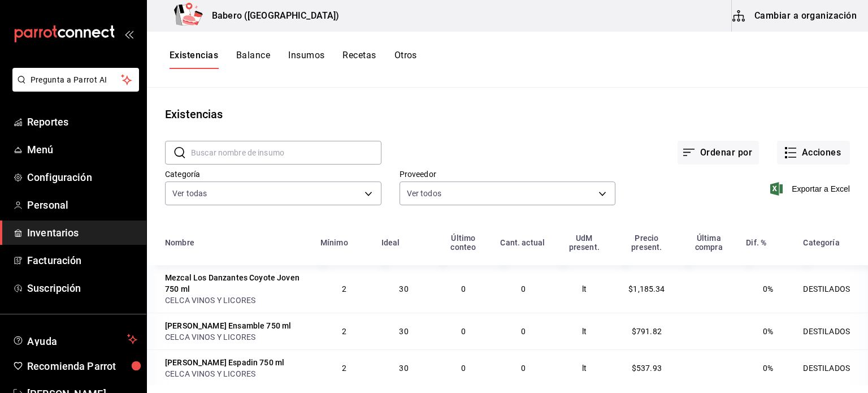 This screenshot has width=868, height=393. What do you see at coordinates (82, 366) in the screenshot?
I see `span: Recomienda Parrot` at bounding box center [82, 366].